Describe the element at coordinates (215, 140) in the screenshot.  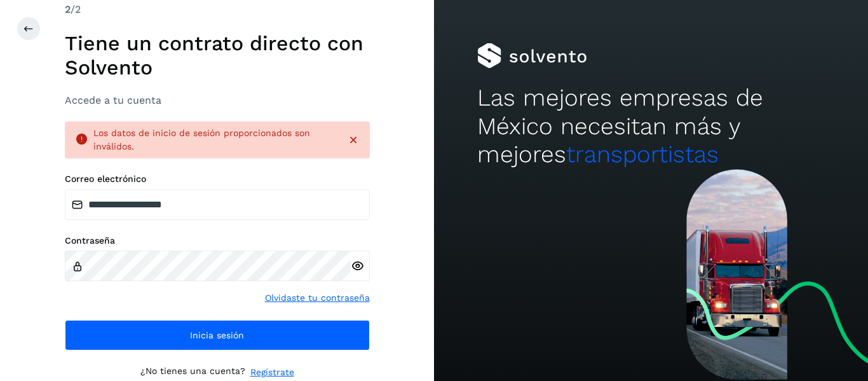
I see `div: Los datos de inicio de sesión proporcionados son inválidos.` at that location.